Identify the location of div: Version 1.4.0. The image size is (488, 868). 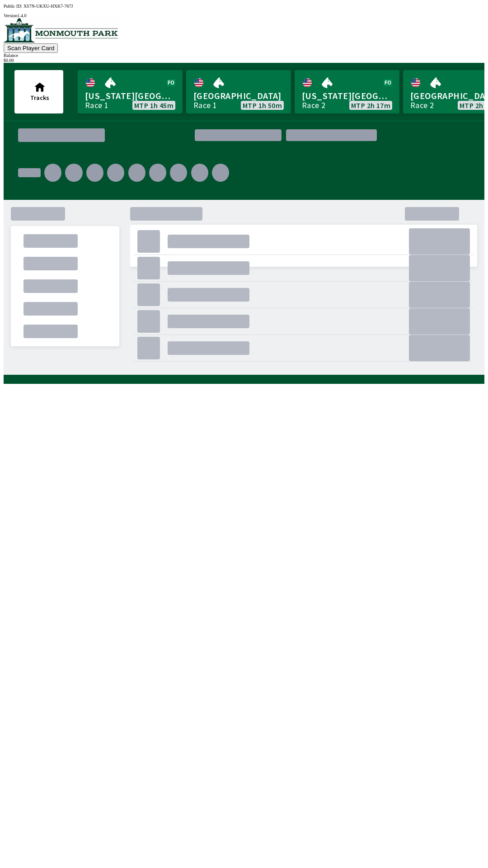
(244, 16).